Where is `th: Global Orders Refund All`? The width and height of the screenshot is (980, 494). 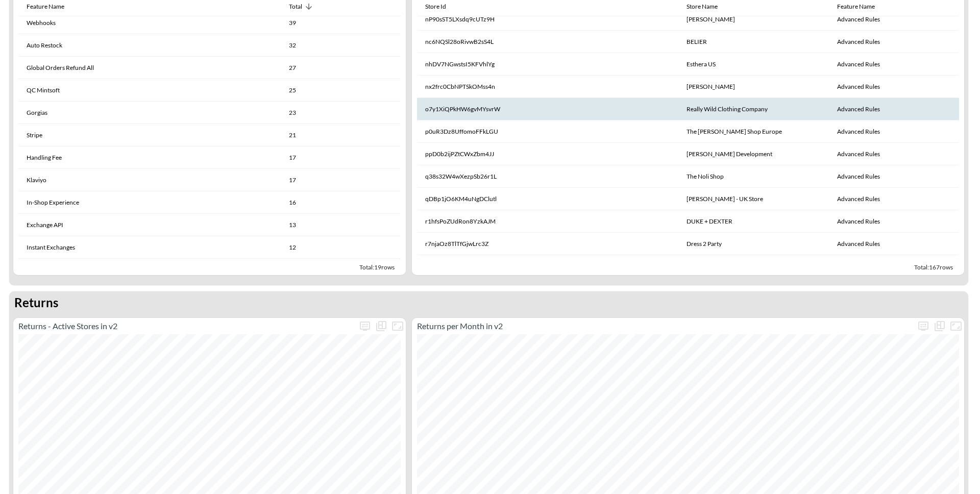 th: Global Orders Refund All is located at coordinates (150, 68).